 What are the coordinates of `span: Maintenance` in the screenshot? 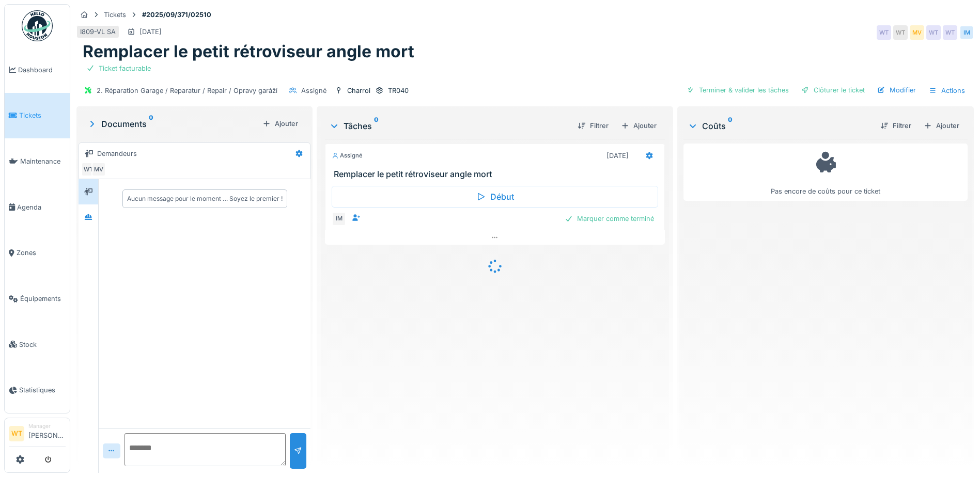 It's located at (43, 161).